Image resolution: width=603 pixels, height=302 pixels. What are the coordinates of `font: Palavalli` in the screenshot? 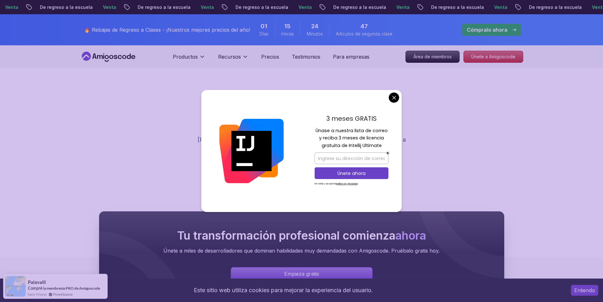 It's located at (37, 282).